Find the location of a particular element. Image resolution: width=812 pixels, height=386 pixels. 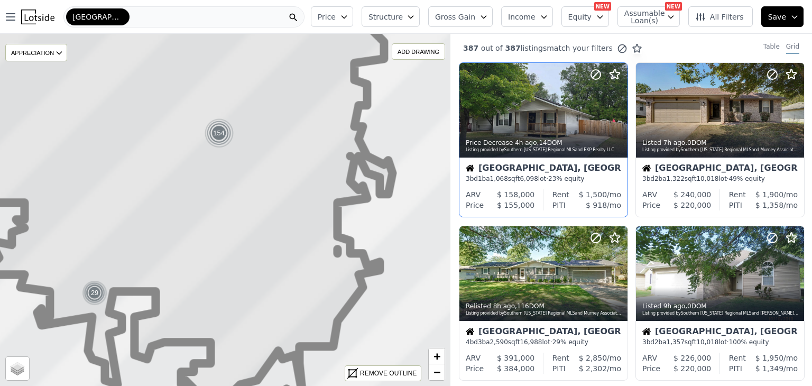

span: 1,322 is located at coordinates (676, 179).